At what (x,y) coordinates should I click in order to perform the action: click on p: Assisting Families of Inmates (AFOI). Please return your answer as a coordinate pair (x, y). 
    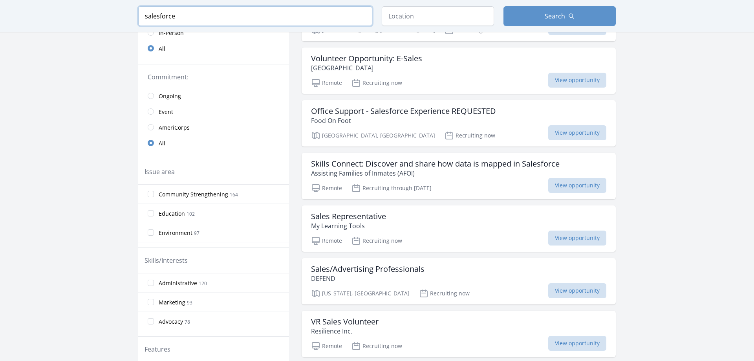
    Looking at the image, I should click on (435, 173).